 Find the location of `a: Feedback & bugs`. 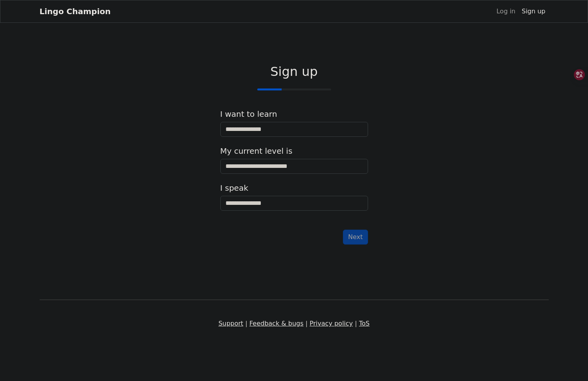

a: Feedback & bugs is located at coordinates (277, 323).